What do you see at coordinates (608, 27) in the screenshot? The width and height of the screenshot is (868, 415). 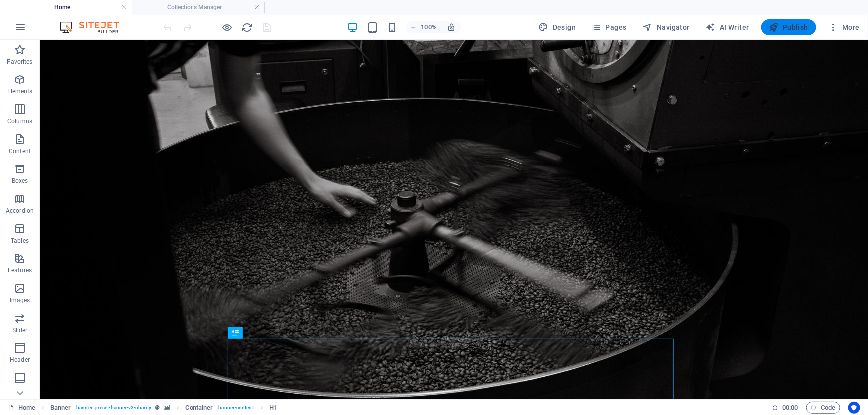 I see `button: Pages` at bounding box center [608, 27].